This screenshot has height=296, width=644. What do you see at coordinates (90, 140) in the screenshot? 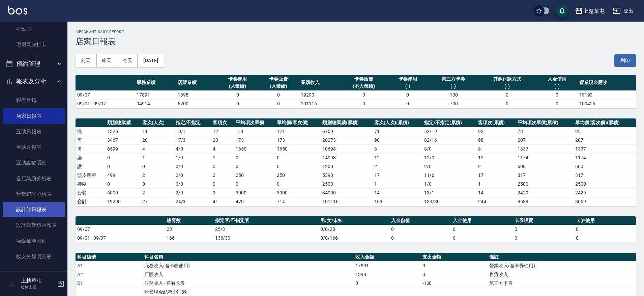
I see `td: 剪` at bounding box center [90, 140].